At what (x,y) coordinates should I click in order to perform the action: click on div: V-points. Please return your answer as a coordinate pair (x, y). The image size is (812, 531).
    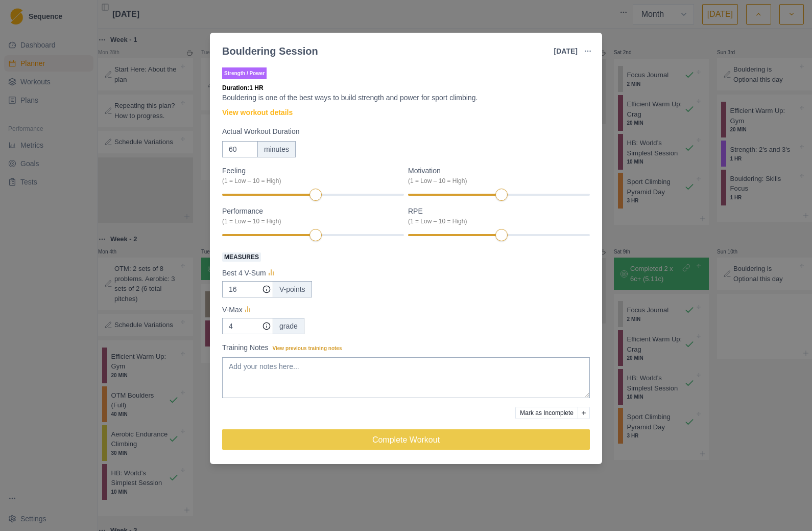
    Looking at the image, I should click on (292, 289).